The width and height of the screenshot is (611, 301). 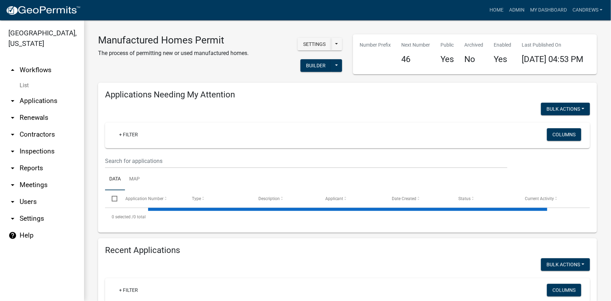 What do you see at coordinates (144, 199) in the screenshot?
I see `span: Application Number` at bounding box center [144, 199].